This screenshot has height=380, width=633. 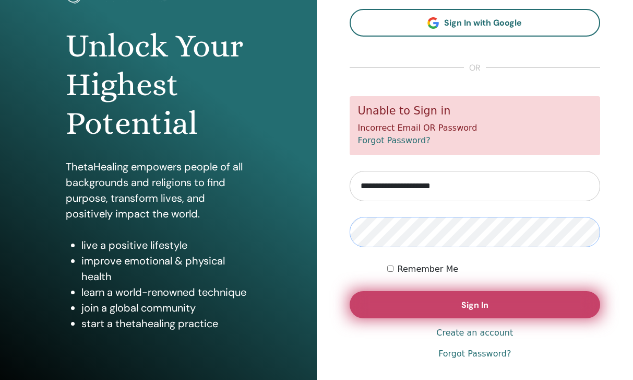 What do you see at coordinates (475, 304) in the screenshot?
I see `button: Sign In` at bounding box center [475, 304].